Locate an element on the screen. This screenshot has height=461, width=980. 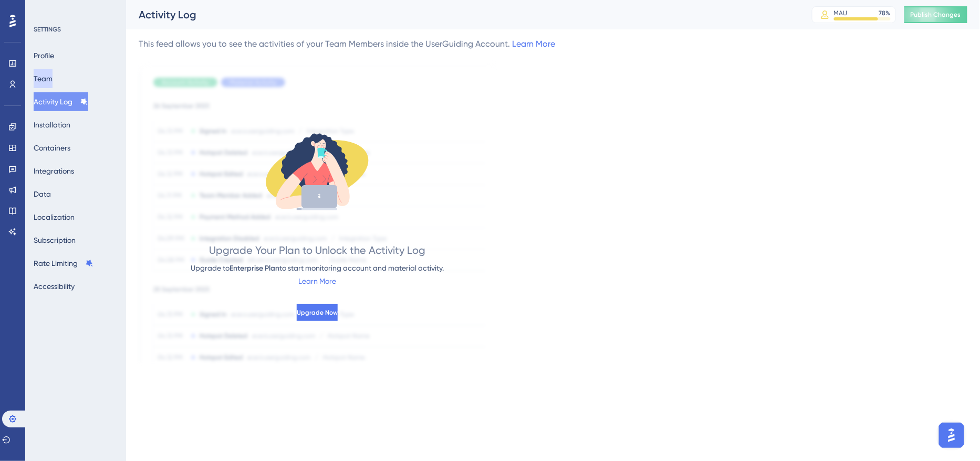
button: Activity Log is located at coordinates (61, 102).